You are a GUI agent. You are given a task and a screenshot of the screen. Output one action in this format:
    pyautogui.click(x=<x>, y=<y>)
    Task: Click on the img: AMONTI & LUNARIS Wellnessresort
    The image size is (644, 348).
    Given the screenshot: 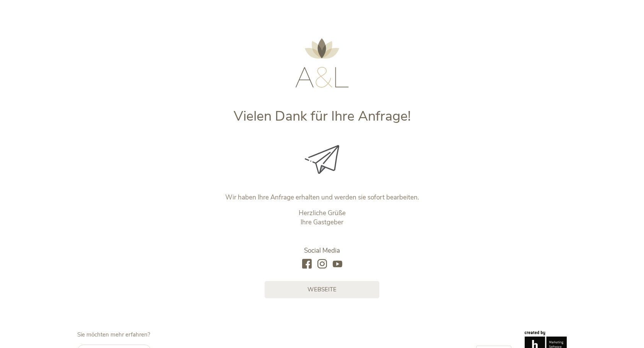 What is the action you would take?
    pyautogui.click(x=322, y=63)
    